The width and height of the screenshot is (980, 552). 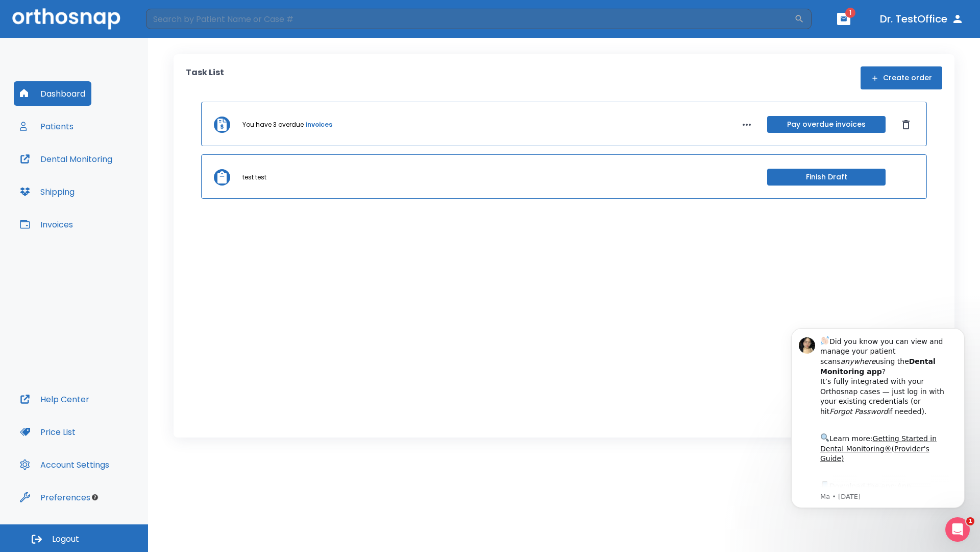 I want to click on a: Price List, so click(x=47, y=432).